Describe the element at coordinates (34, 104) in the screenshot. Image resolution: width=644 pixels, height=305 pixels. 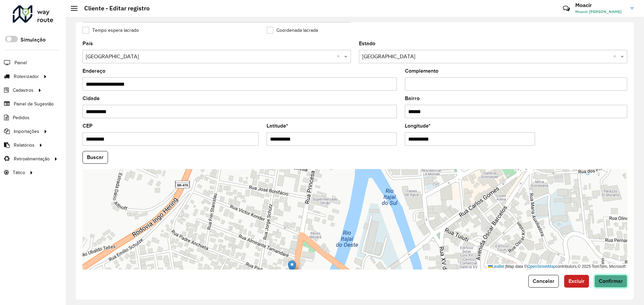
I see `span: Painel de Sugestão` at that location.